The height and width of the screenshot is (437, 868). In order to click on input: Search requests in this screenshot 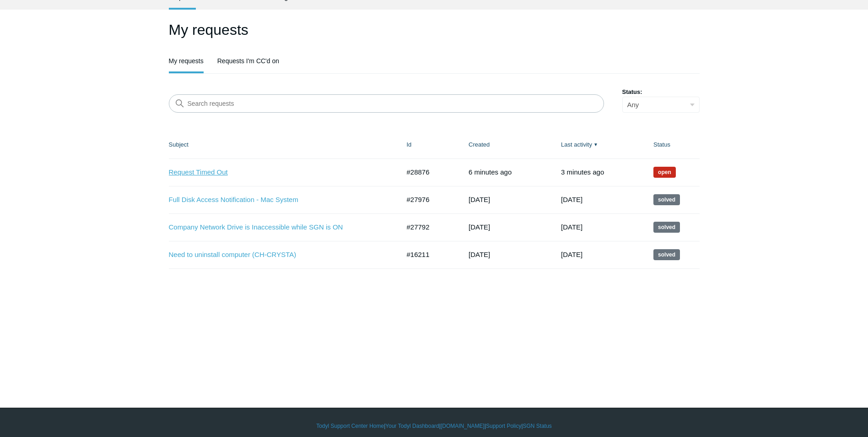, I will do `click(386, 103)`.